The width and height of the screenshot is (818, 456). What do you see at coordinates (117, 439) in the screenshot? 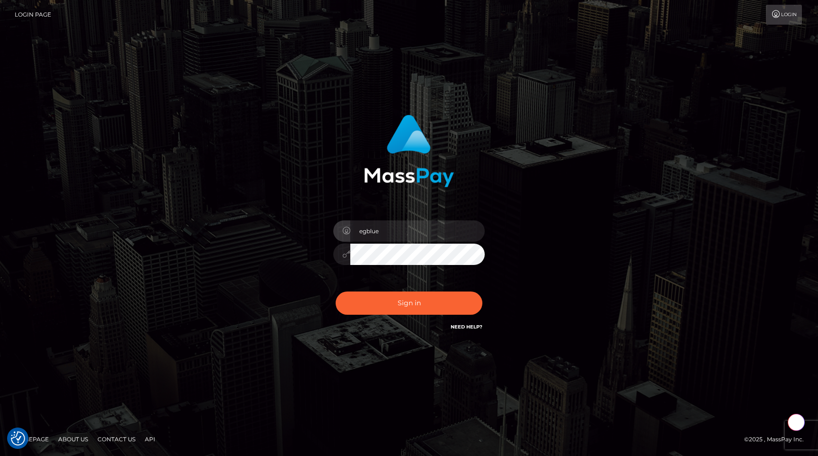
I see `a: Contact Us` at bounding box center [117, 439].